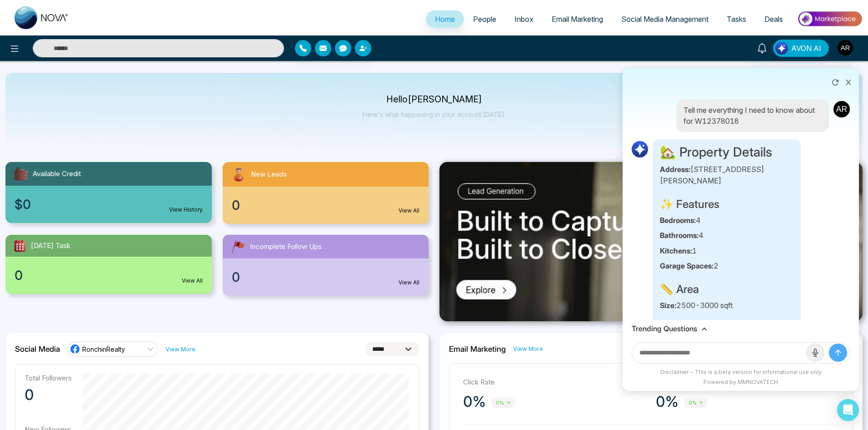 The height and width of the screenshot is (430, 868). What do you see at coordinates (782, 49) in the screenshot?
I see `img: Lead Flow` at bounding box center [782, 49].